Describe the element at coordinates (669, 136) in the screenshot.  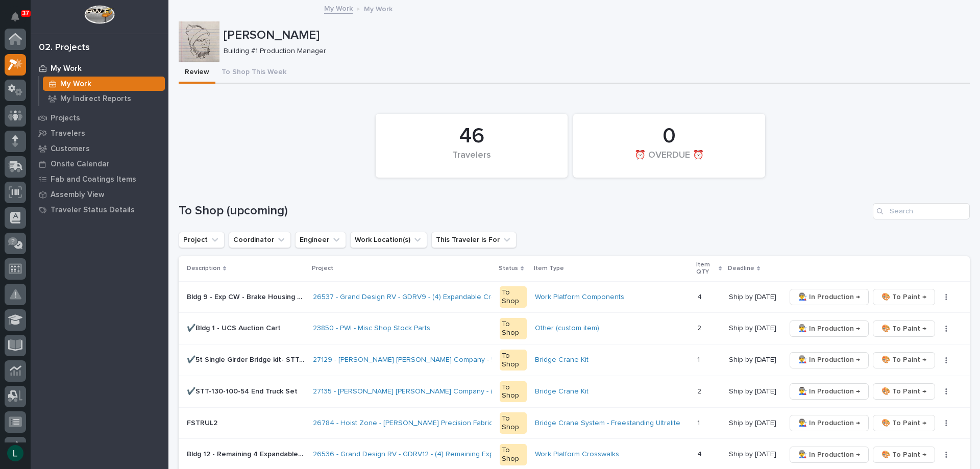
I see `div: 0` at that location.